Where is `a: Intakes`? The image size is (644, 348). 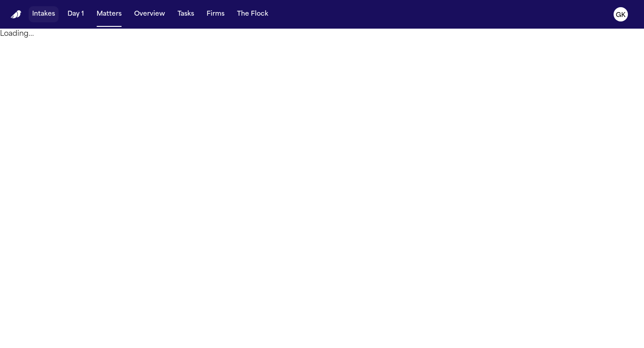
a: Intakes is located at coordinates (43, 14).